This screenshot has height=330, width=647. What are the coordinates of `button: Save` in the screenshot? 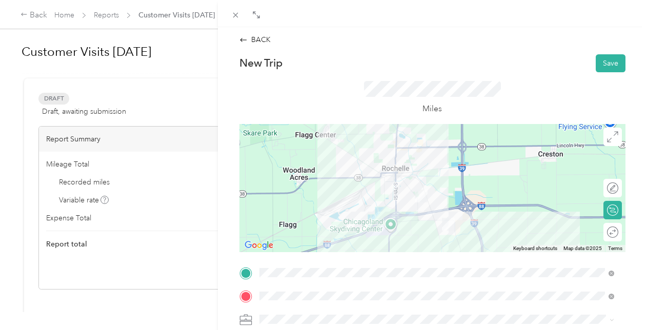 It's located at (610, 63).